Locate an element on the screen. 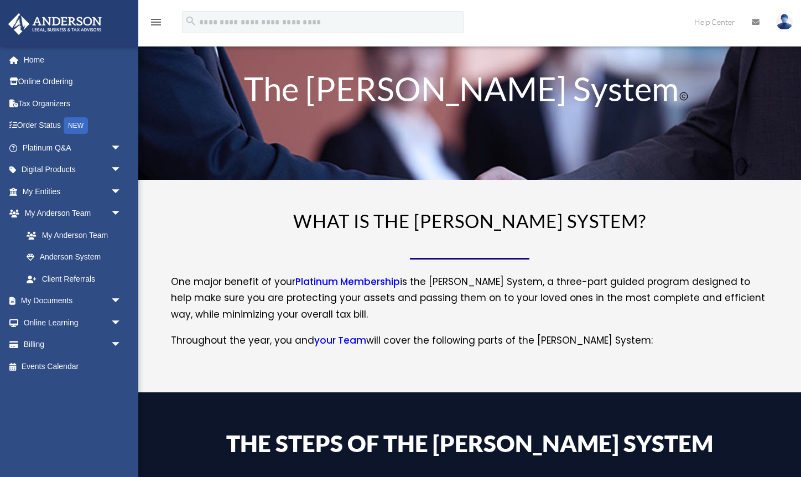 Image resolution: width=801 pixels, height=477 pixels. a: My Anderson Teamarrow_drop_down is located at coordinates (73, 213).